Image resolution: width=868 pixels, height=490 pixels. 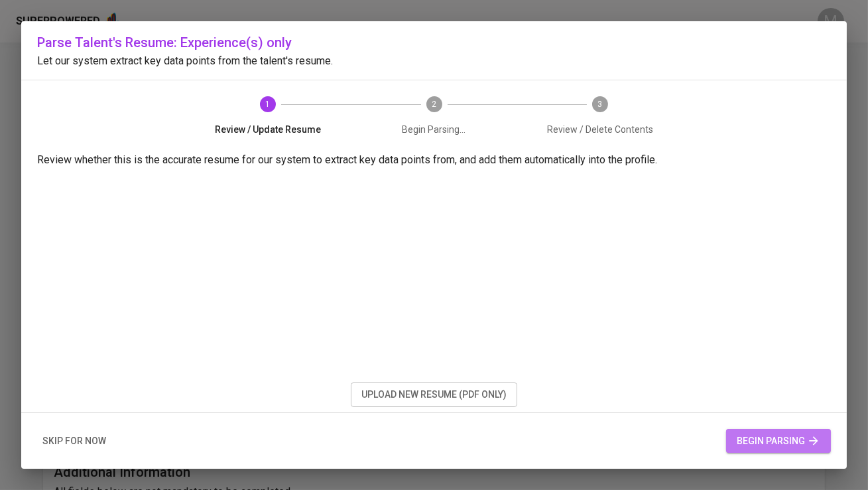 What do you see at coordinates (600, 130) in the screenshot?
I see `span: Review / Delete Contents` at bounding box center [600, 130].